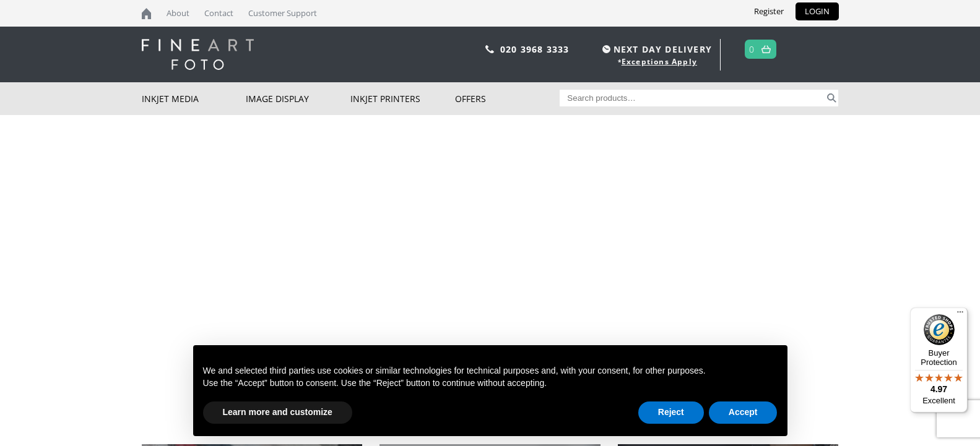  I want to click on a: Inkjet Media, so click(194, 99).